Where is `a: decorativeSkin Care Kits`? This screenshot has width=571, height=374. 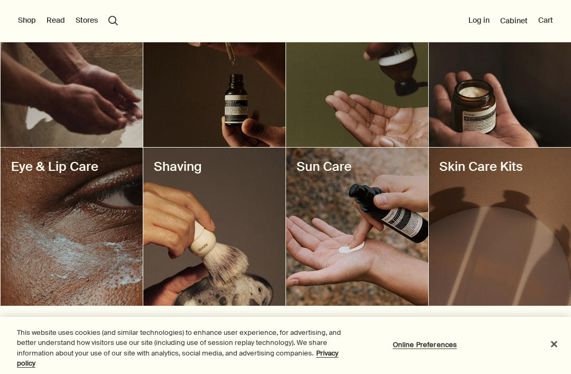 a: decorativeSkin Care Kits is located at coordinates (499, 226).